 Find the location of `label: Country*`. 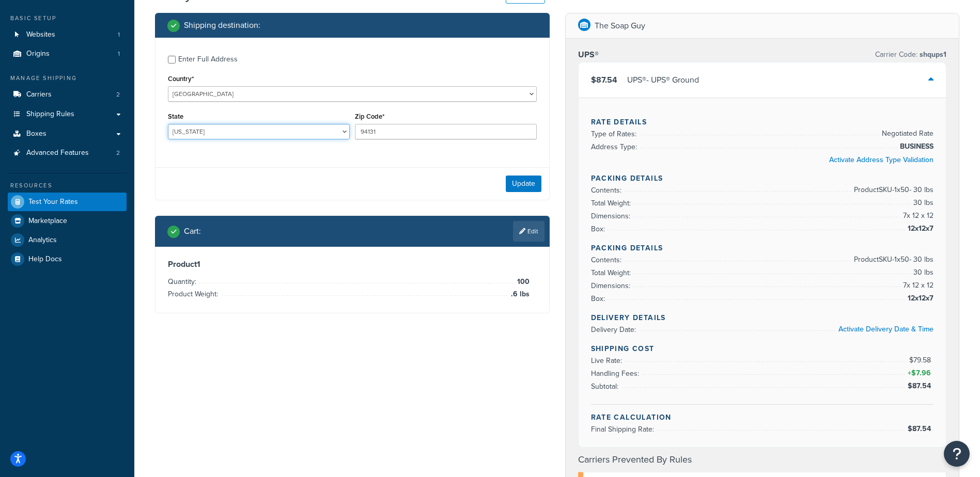

label: Country* is located at coordinates (180, 79).